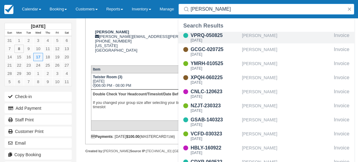 The width and height of the screenshot is (358, 162). Describe the element at coordinates (48, 33) in the screenshot. I see `th: Thu` at that location.